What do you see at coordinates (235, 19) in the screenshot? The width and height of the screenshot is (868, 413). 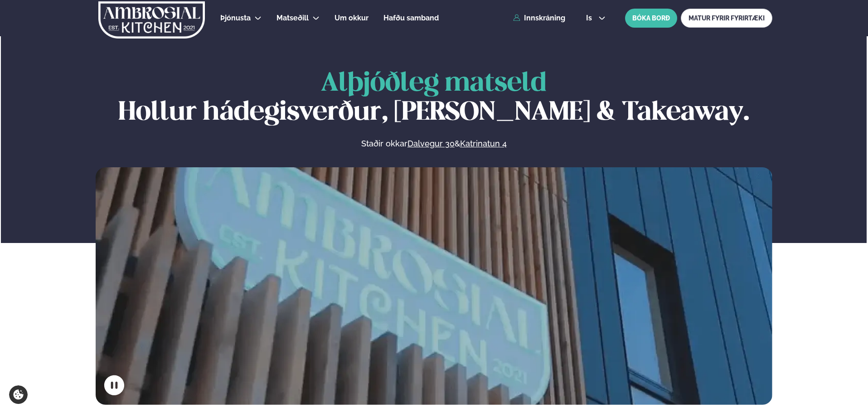 I see `a: Þjónusta` at bounding box center [235, 19].